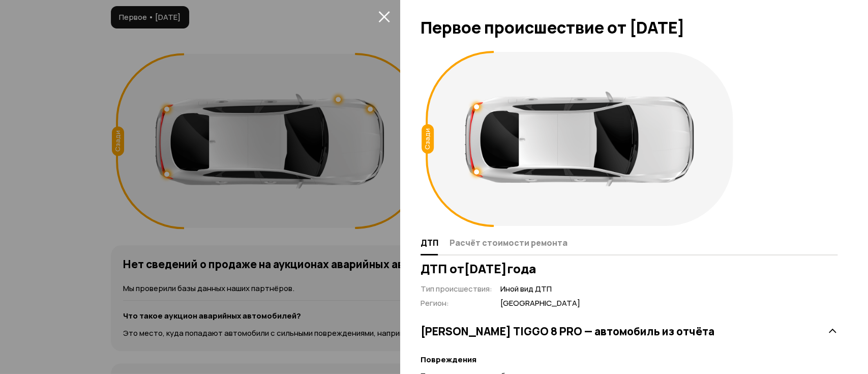 The image size is (868, 374). What do you see at coordinates (540, 289) in the screenshot?
I see `span: Иной вид ДТП` at bounding box center [540, 289].